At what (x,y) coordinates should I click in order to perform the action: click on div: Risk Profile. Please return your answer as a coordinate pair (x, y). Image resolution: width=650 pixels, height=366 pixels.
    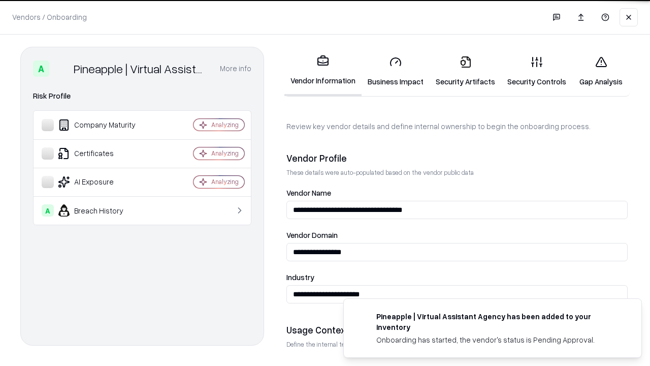
    Looking at the image, I should click on (142, 96).